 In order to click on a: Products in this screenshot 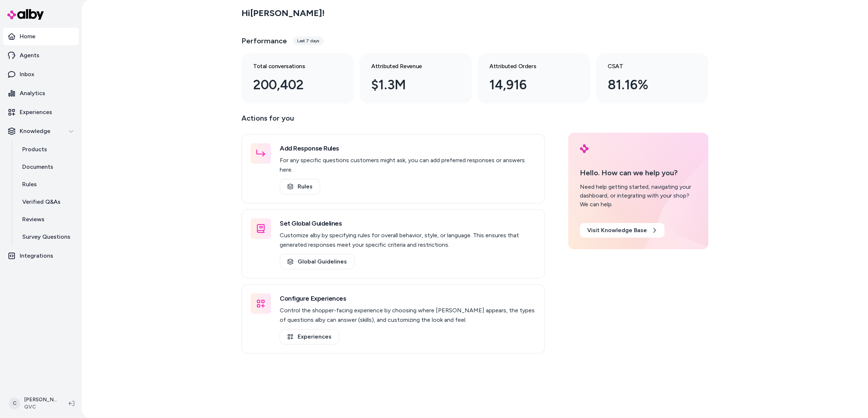, I will do `click(46, 149)`.